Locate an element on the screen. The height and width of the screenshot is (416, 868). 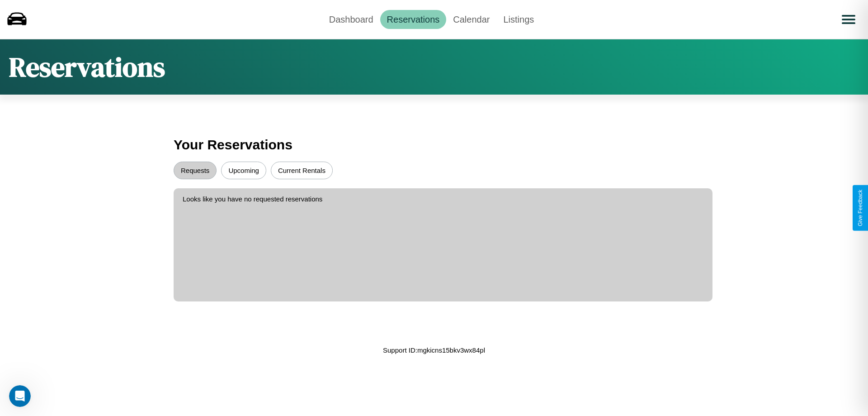
div: Give Feedback is located at coordinates (860, 208).